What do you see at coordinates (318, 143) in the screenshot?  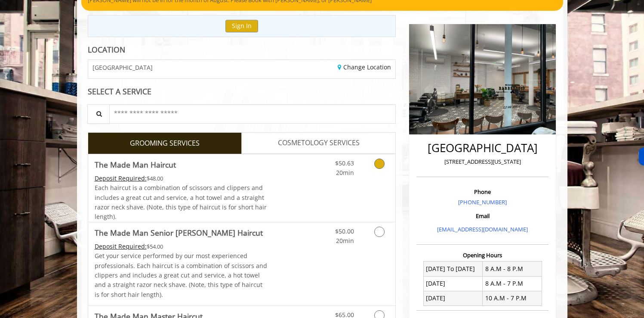 I see `span: COSMETOLOGY SERVICES` at bounding box center [318, 143].